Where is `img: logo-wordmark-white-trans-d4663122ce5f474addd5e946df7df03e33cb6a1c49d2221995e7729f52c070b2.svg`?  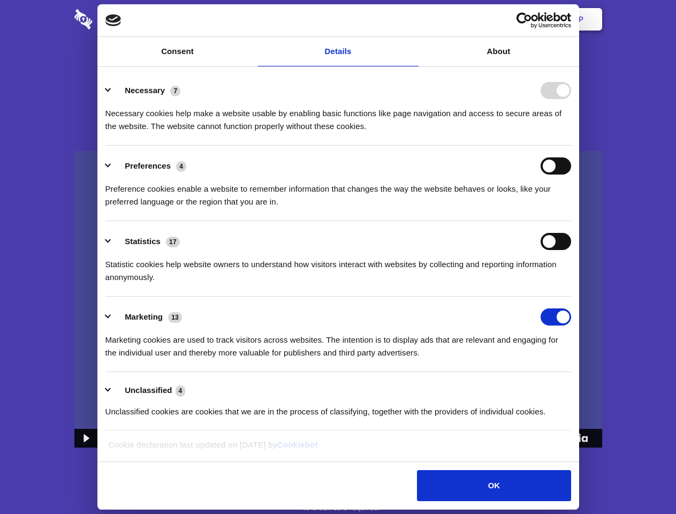 img: logo-wordmark-white-trans-d4663122ce5f474addd5e946df7df03e33cb6a1c49d2221995e7729f52c070b2.svg is located at coordinates (120, 19).